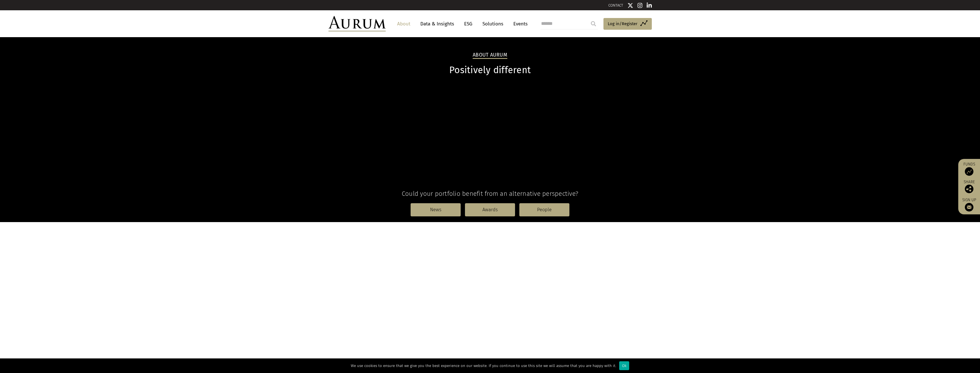  Describe the element at coordinates (519, 24) in the screenshot. I see `a: Events` at that location.